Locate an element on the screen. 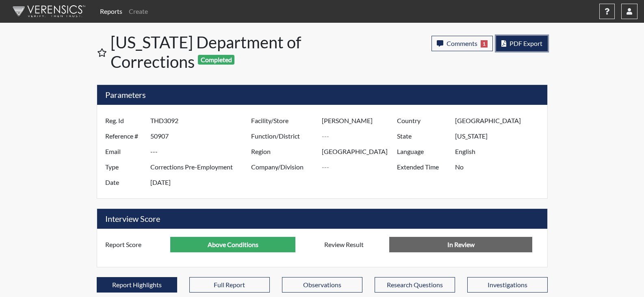 This screenshot has width=644, height=297. span: Completed is located at coordinates (216, 60).